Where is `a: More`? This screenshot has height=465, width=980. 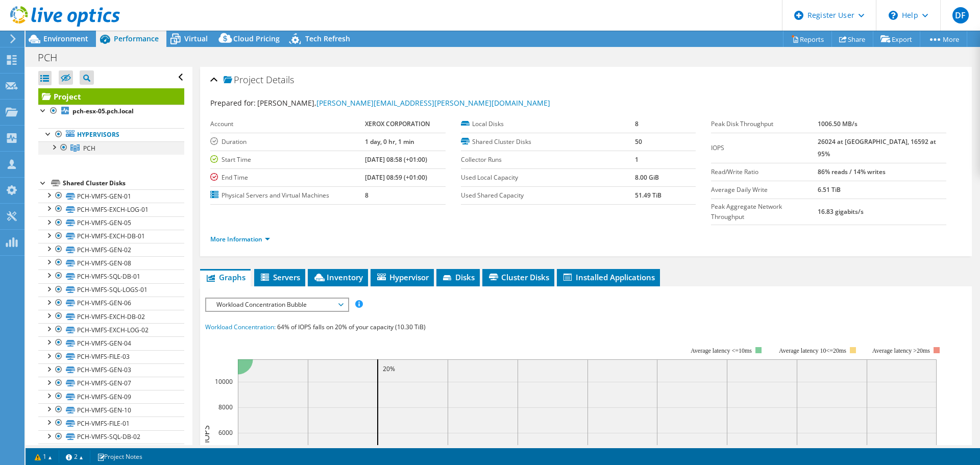
a: More is located at coordinates (943, 39).